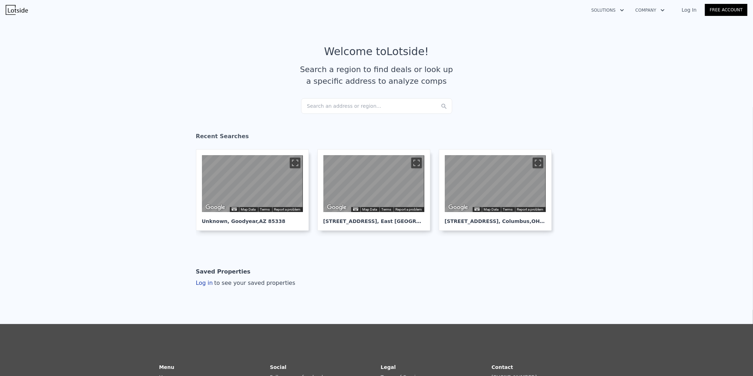 This screenshot has height=376, width=753. I want to click on button: Solutions, so click(608, 10).